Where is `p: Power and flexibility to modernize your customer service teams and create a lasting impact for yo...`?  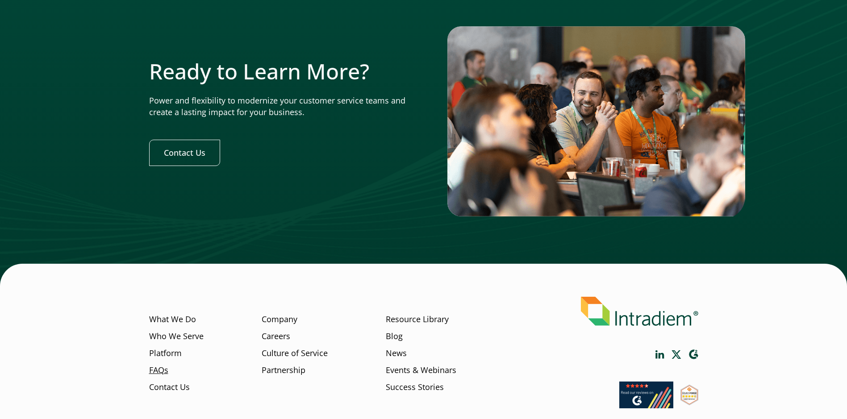
p: Power and flexibility to modernize your customer service teams and create a lasting impact for yo... is located at coordinates (277, 107).